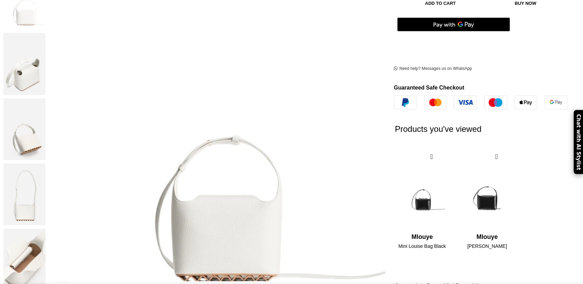 This screenshot has height=284, width=583. What do you see at coordinates (433, 69) in the screenshot?
I see `a: Need help? Messages us on WhatsApp` at bounding box center [433, 69].